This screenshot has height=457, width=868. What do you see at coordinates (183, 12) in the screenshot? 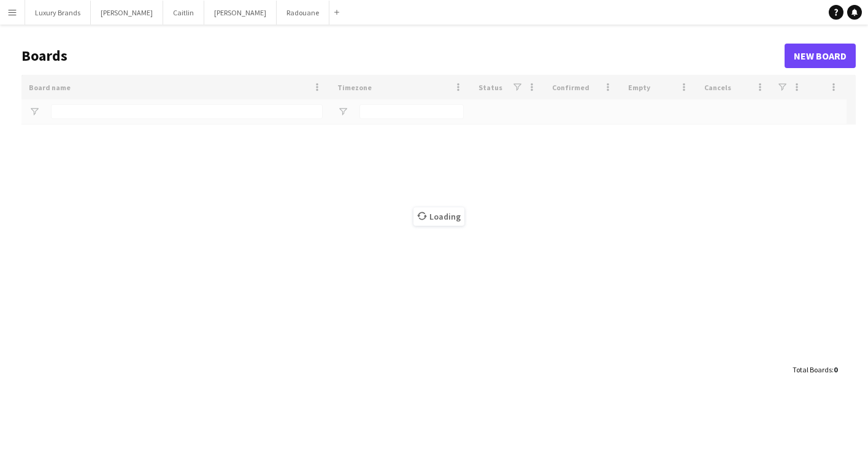
I see `button: Caitlin` at bounding box center [183, 12].